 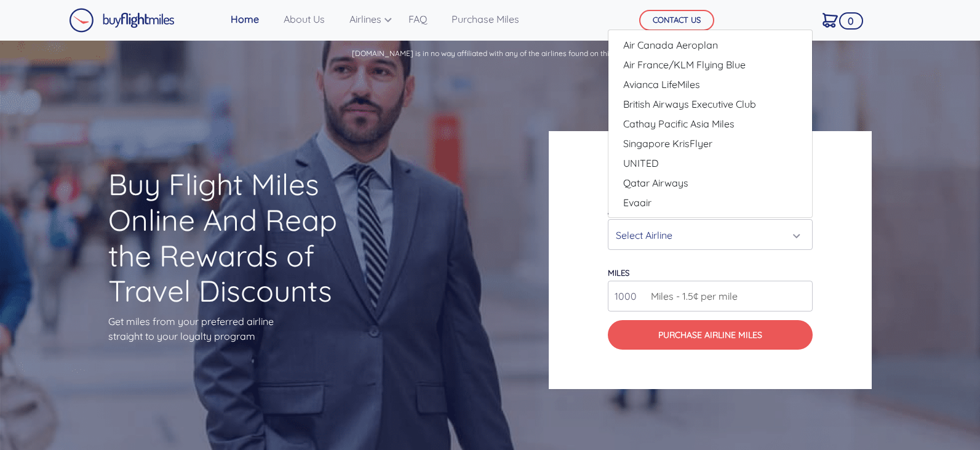 What do you see at coordinates (679, 124) in the screenshot?
I see `span: Cathay Pacific Asia Miles` at bounding box center [679, 124].